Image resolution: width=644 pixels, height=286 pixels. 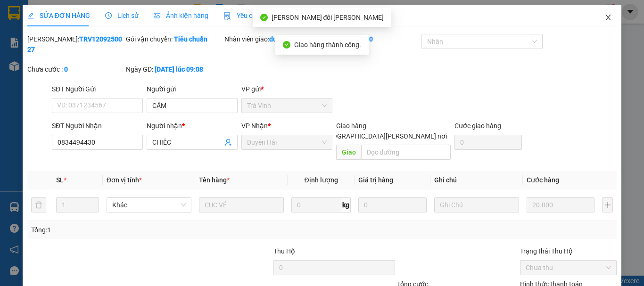 What do you see at coordinates (181, 16) in the screenshot?
I see `span: Ảnh kiện hàng` at bounding box center [181, 16].